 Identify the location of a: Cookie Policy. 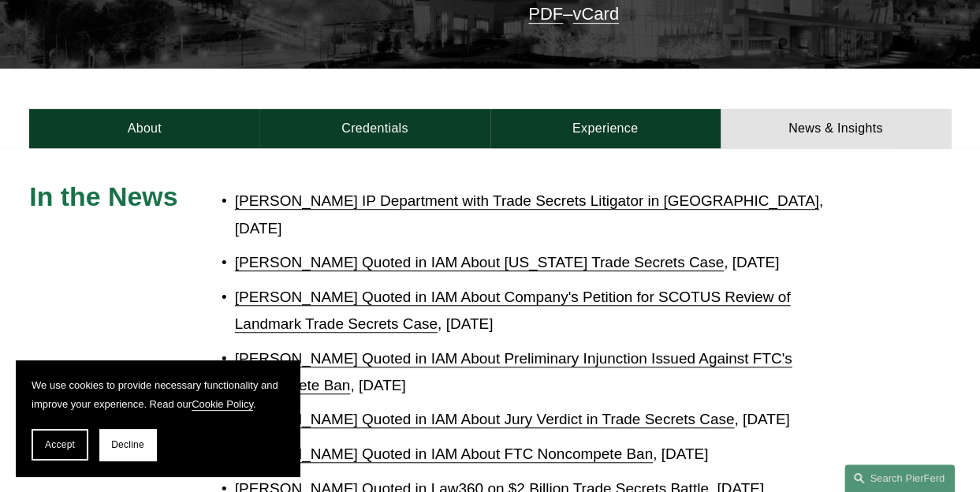
(223, 403).